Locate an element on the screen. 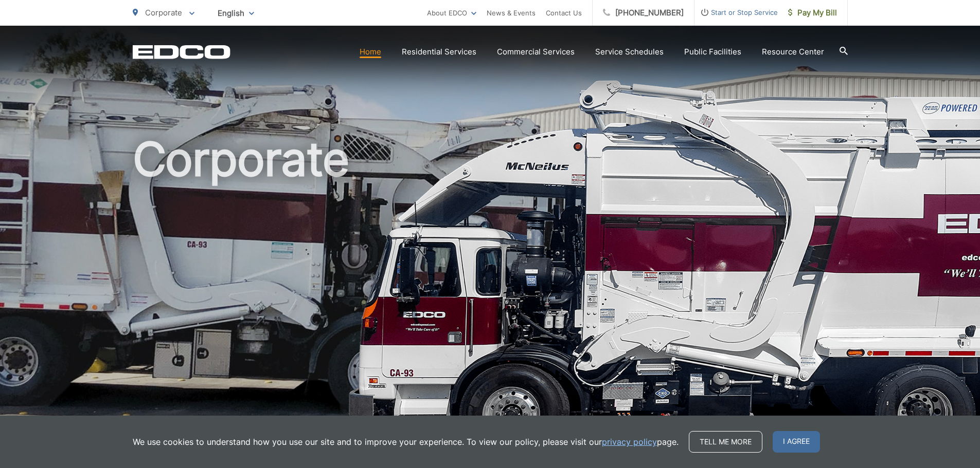 The height and width of the screenshot is (468, 980). a: Tell me more is located at coordinates (725, 442).